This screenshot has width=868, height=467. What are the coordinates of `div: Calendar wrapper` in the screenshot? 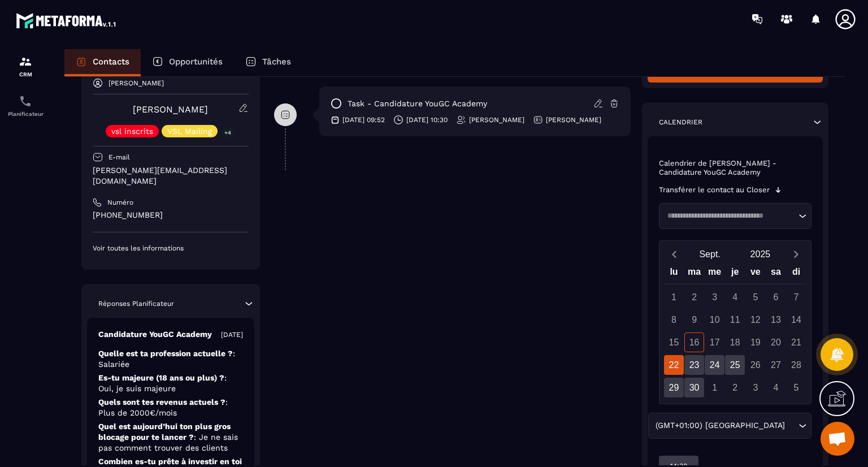 It's located at (735, 331).